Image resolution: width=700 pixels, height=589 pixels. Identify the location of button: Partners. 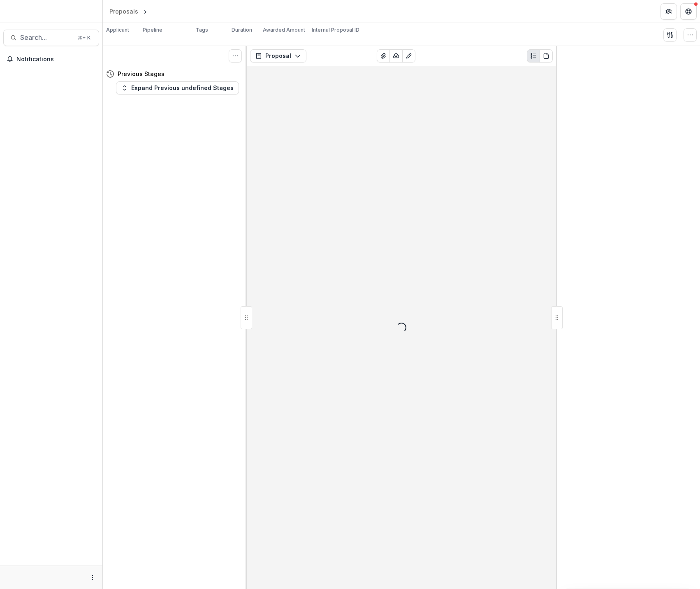
(669, 11).